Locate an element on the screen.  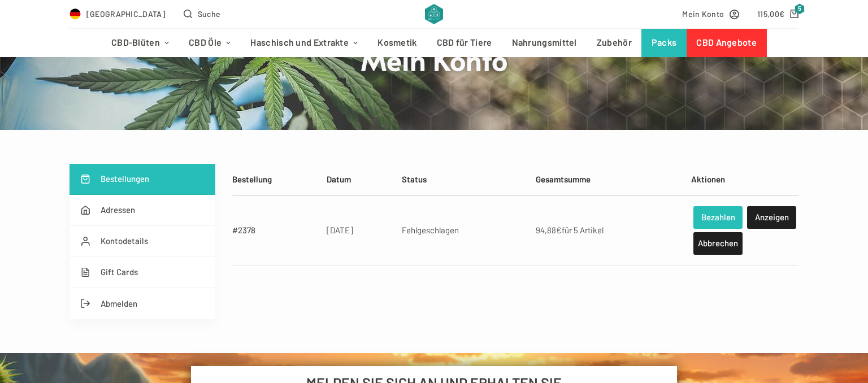
a: Adressen is located at coordinates (142, 210).